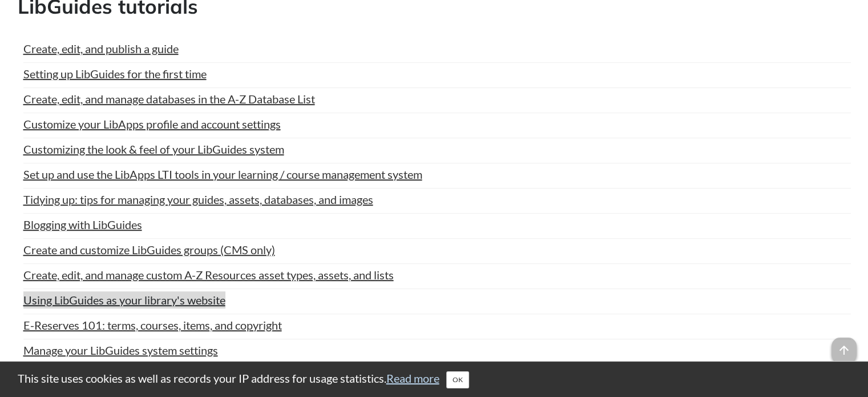 This screenshot has width=868, height=397. What do you see at coordinates (115, 74) in the screenshot?
I see `a: Setting up LibGuides for the first time` at bounding box center [115, 74].